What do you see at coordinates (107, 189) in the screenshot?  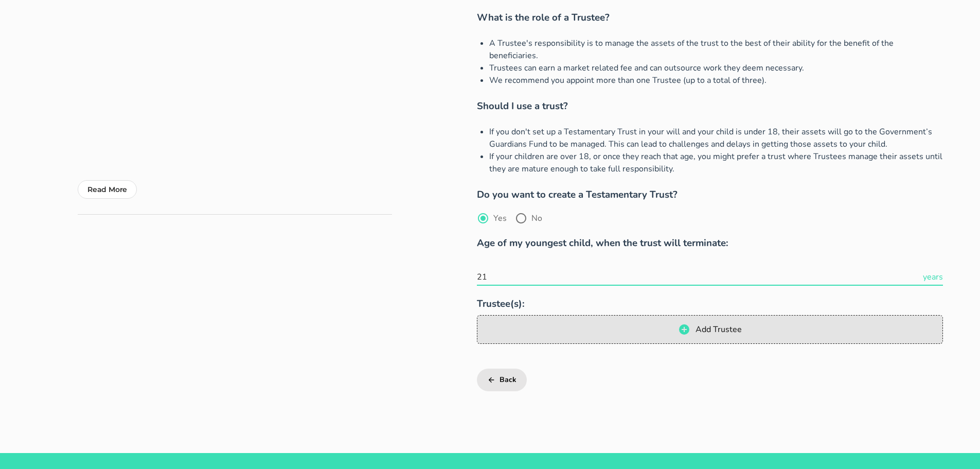 I see `button: Read More` at bounding box center [107, 189].